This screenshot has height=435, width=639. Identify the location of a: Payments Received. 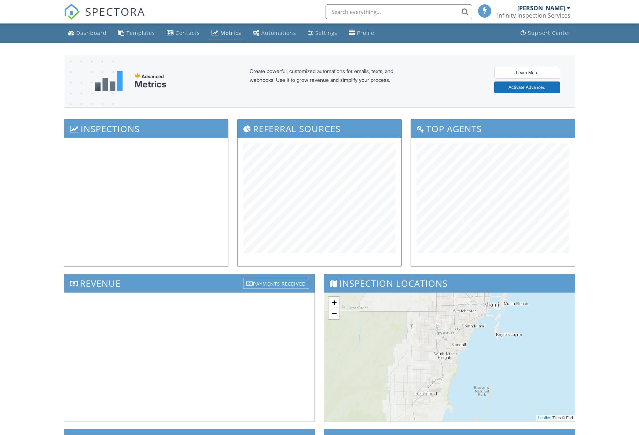
(276, 282).